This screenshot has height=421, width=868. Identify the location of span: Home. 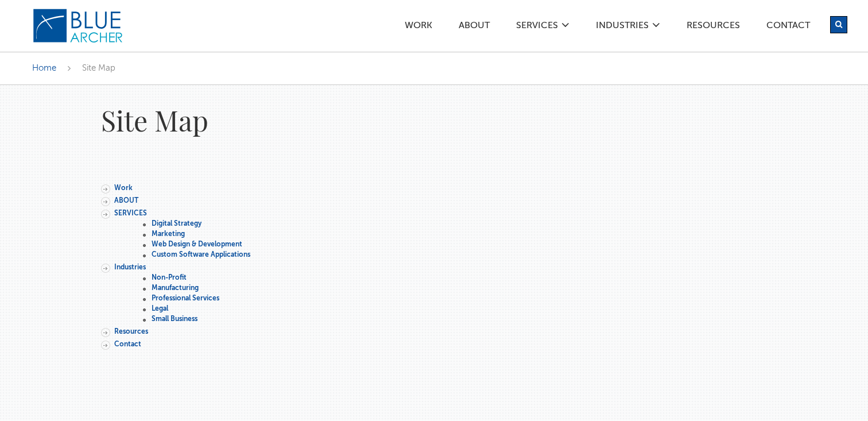
(44, 67).